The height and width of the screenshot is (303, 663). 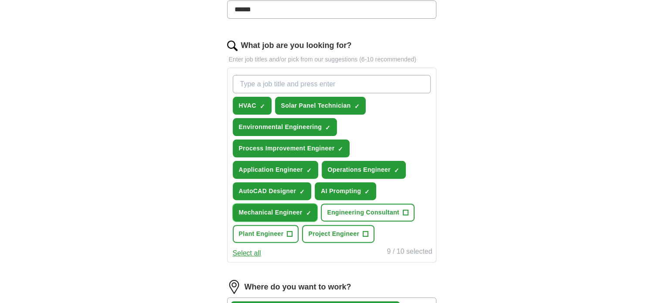 What do you see at coordinates (345, 191) in the screenshot?
I see `button: AI Prompting✓` at bounding box center [345, 191].